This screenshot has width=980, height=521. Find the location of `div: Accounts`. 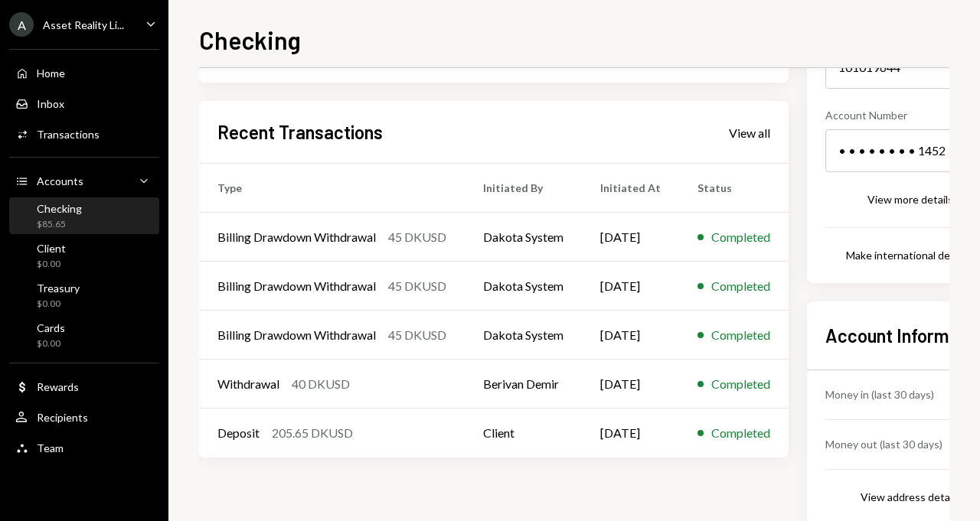

div: Accounts is located at coordinates (59, 181).